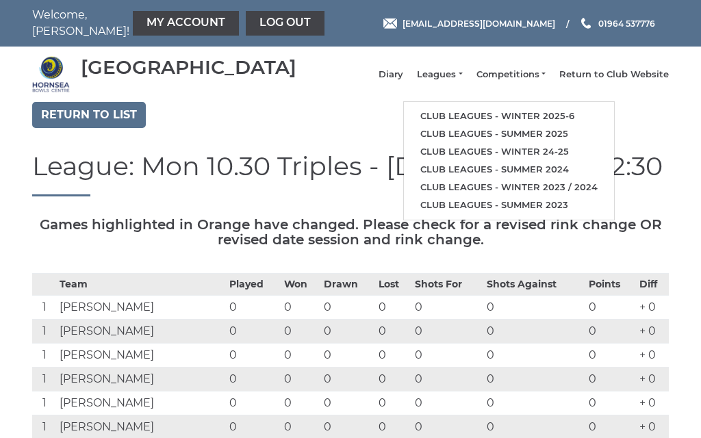 The image size is (701, 438). Describe the element at coordinates (439, 75) in the screenshot. I see `a: Leagues` at that location.